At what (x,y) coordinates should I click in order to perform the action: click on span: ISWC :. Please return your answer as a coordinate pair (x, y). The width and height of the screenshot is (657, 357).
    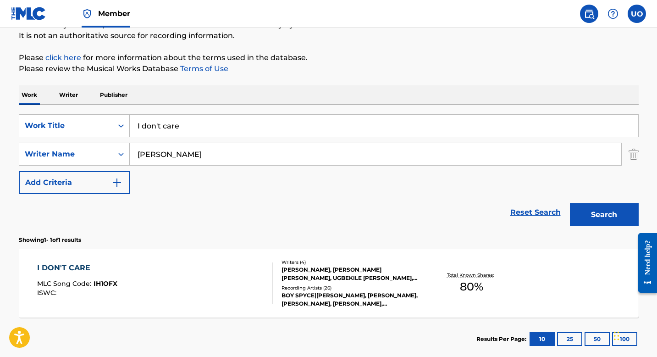
    Looking at the image, I should click on (48, 293).